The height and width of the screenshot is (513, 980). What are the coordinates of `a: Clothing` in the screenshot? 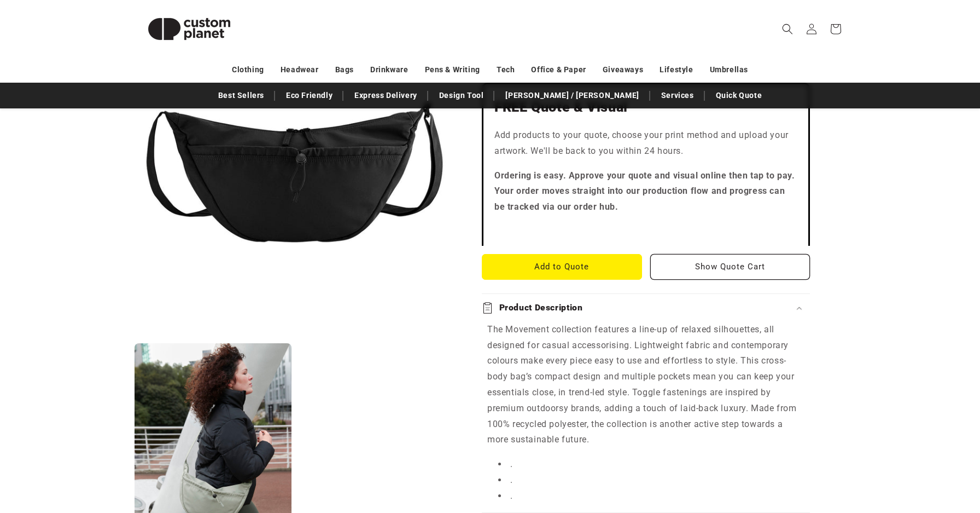 It's located at (248, 69).